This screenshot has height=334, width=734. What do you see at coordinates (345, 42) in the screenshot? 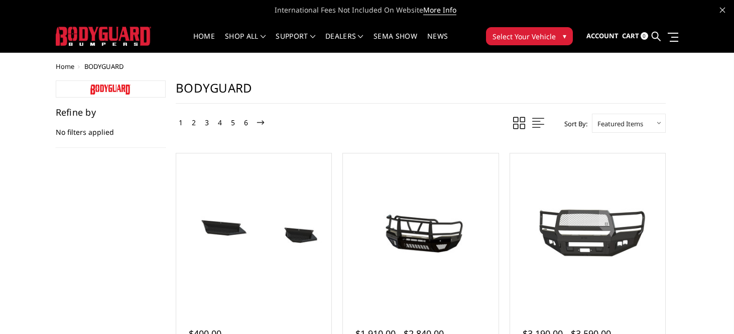
I see `a: Dealers` at bounding box center [345, 42].